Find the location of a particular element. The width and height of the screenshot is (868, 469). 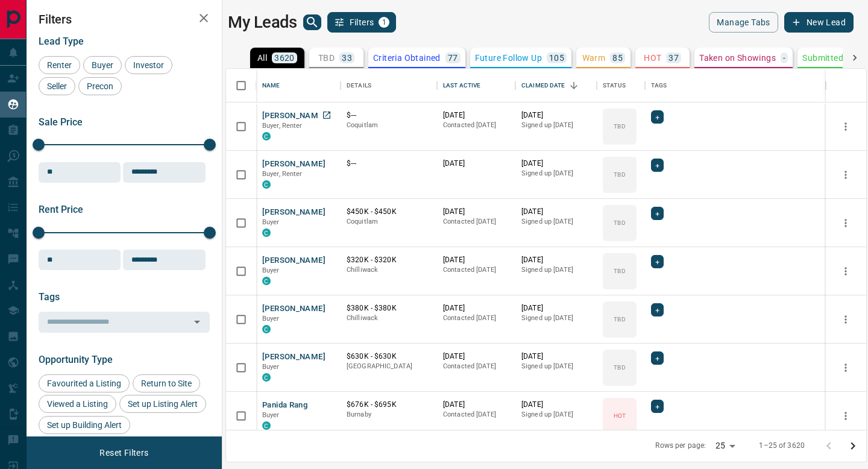

div: Precon is located at coordinates (100, 87).